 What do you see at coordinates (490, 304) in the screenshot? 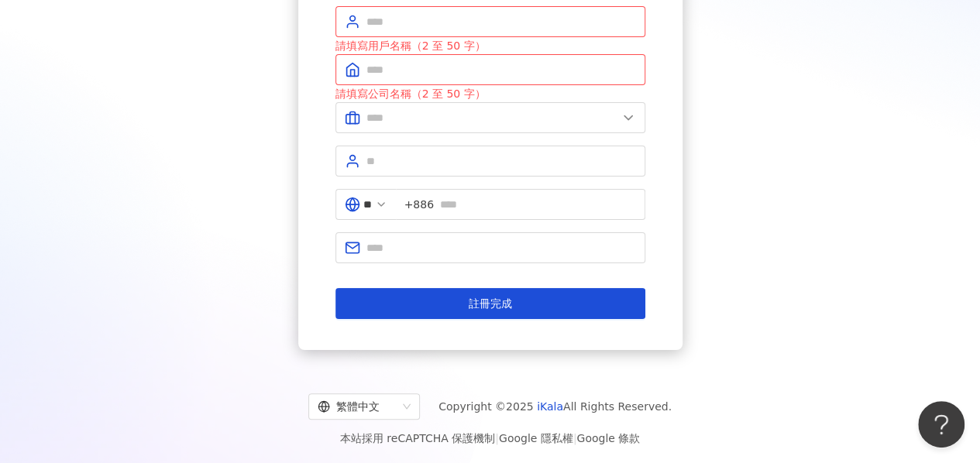
I see `button: 註冊完成` at bounding box center [490, 304].